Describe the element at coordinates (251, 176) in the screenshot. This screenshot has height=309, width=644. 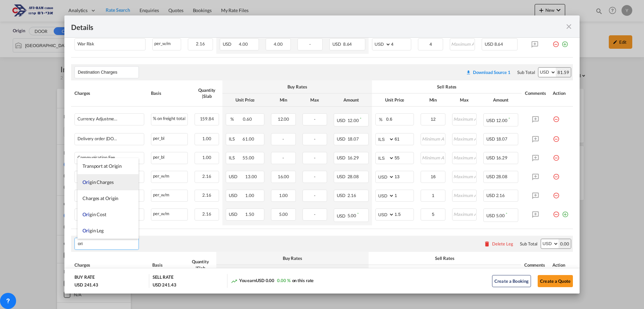
I see `span: 13.00` at that location.